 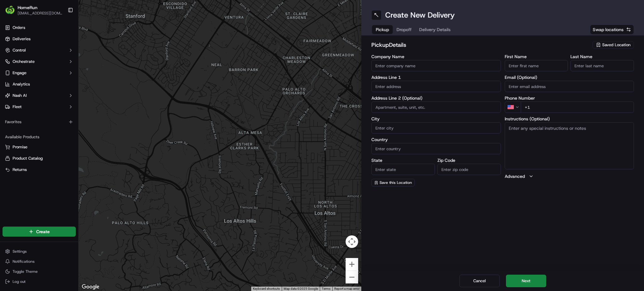 I want to click on div: Available Products, so click(x=39, y=137).